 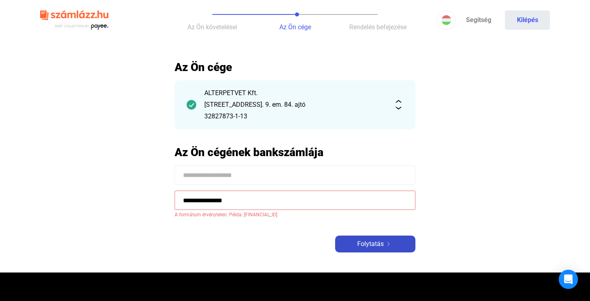 What do you see at coordinates (191, 105) in the screenshot?
I see `img: checkmark-darker-green-circle` at bounding box center [191, 105].